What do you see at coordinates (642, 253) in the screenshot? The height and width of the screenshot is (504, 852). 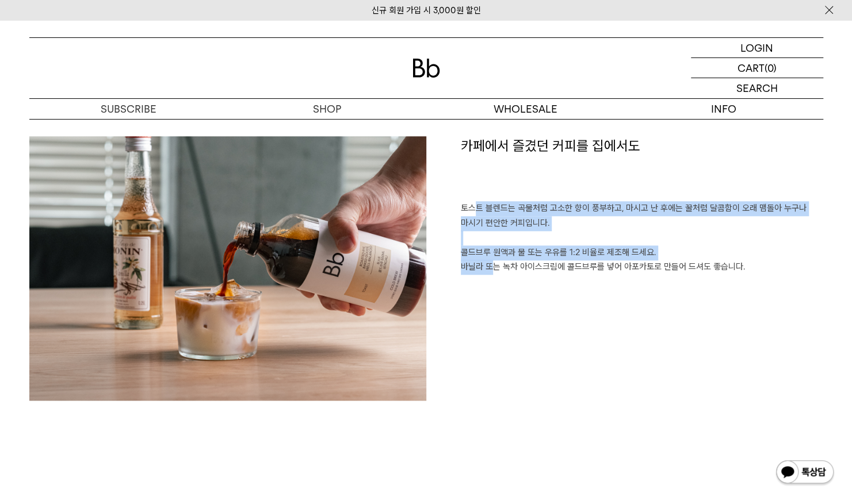 I see `p: 콜드브루 원액과 물 또는 우유를 1:2 비율로 제조해 드세요.` at bounding box center [642, 253].